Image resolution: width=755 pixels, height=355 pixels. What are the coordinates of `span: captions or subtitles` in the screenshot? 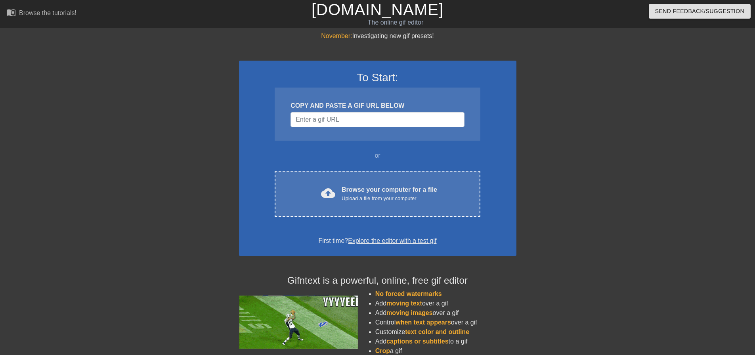 It's located at (418, 341).